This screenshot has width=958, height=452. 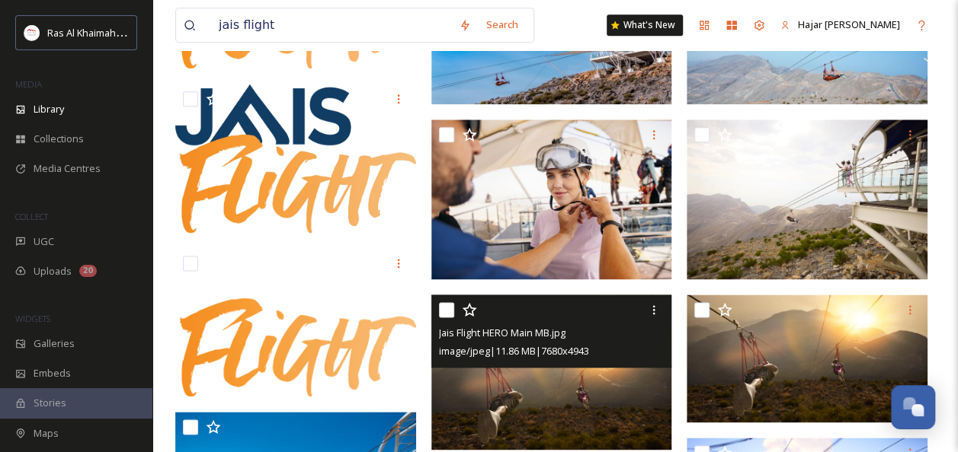 What do you see at coordinates (54, 344) in the screenshot?
I see `span: Galleries` at bounding box center [54, 344].